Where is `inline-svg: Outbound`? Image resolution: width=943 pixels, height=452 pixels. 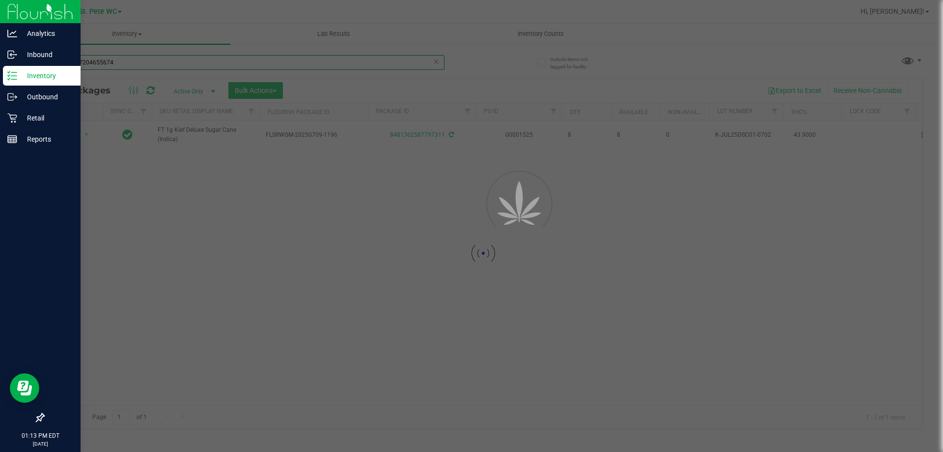
inline-svg: Outbound is located at coordinates (12, 97).